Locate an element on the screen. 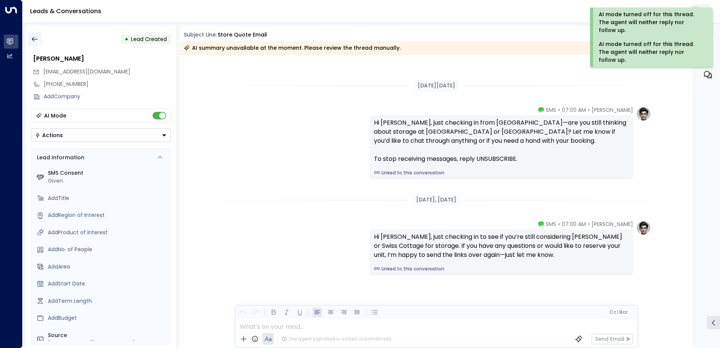 The height and width of the screenshot is (348, 720). div: AddTerm Length is located at coordinates (108, 301).